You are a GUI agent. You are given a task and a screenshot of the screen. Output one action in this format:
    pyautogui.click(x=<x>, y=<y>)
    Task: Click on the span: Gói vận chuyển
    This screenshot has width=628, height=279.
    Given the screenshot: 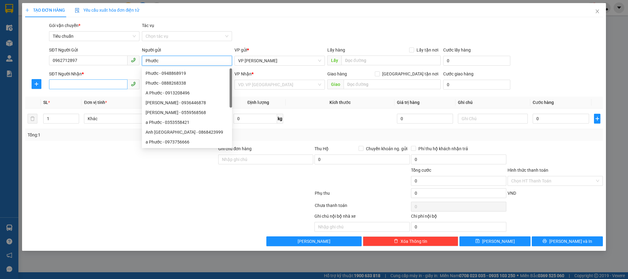 What is the action you would take?
    pyautogui.click(x=65, y=25)
    